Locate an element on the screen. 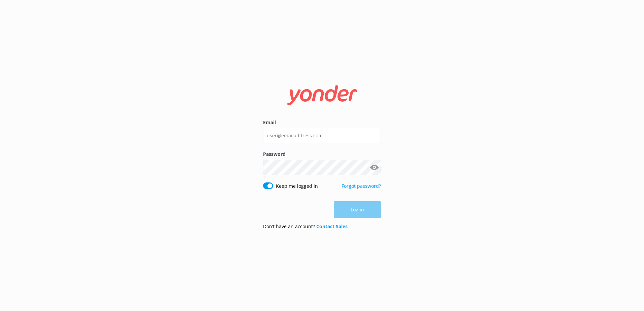 The image size is (644, 311). button: Show password is located at coordinates (374, 167).